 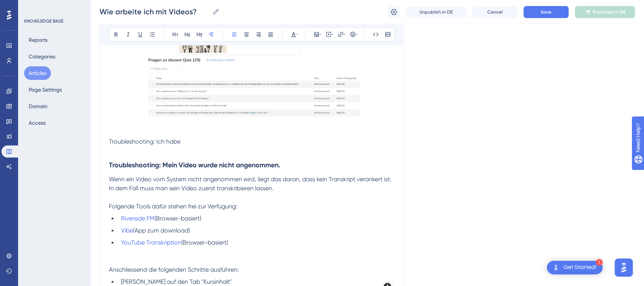 What do you see at coordinates (195, 165) in the screenshot?
I see `strong: Troubleshooting: Mein Video wurde nicht angenommen.` at bounding box center [195, 165].